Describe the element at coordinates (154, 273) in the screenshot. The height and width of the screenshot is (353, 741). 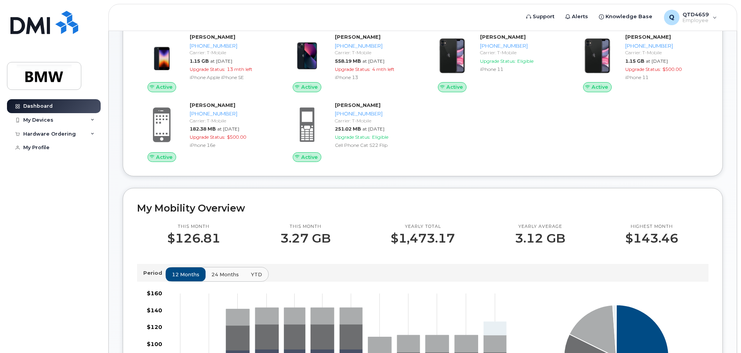
I see `p: Period` at that location.